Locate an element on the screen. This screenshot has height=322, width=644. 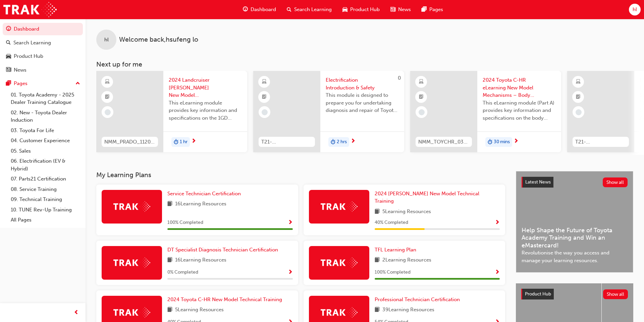
span: 0 % Completed is located at coordinates (183, 272).